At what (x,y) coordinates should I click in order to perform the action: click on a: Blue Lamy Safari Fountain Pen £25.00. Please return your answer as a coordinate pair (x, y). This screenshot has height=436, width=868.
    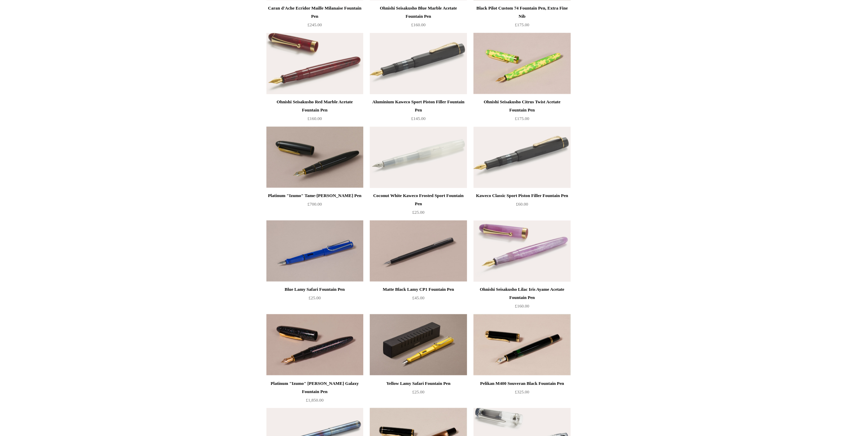
    Looking at the image, I should click on (315, 299).